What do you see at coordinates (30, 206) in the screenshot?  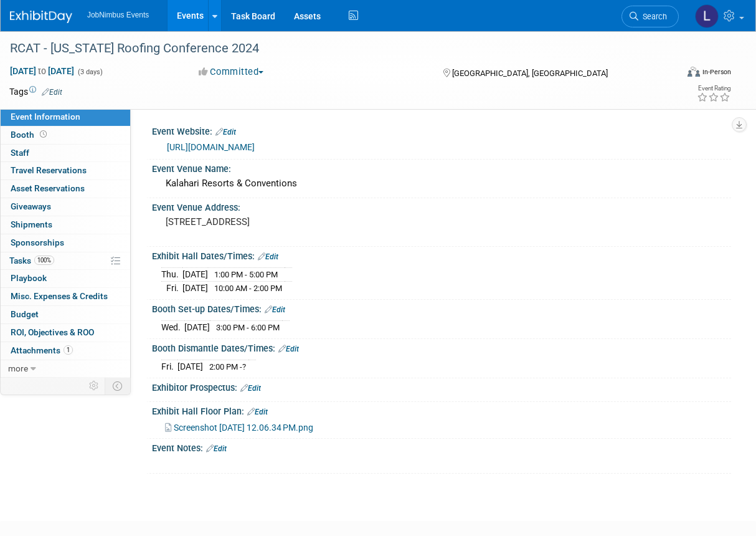 I see `span: Giveaways` at bounding box center [30, 206].